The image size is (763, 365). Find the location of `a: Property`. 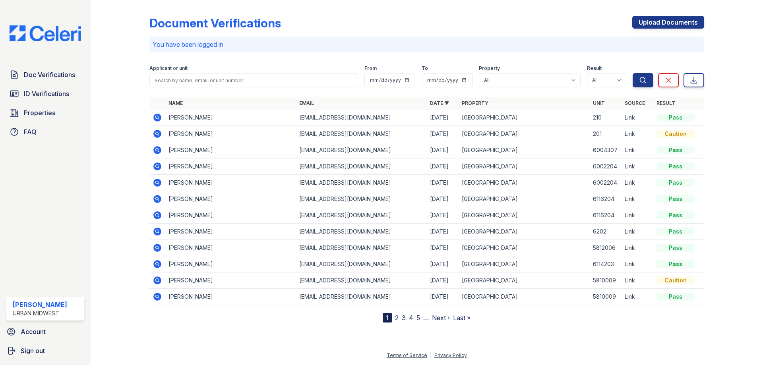

a: Property is located at coordinates (475, 103).